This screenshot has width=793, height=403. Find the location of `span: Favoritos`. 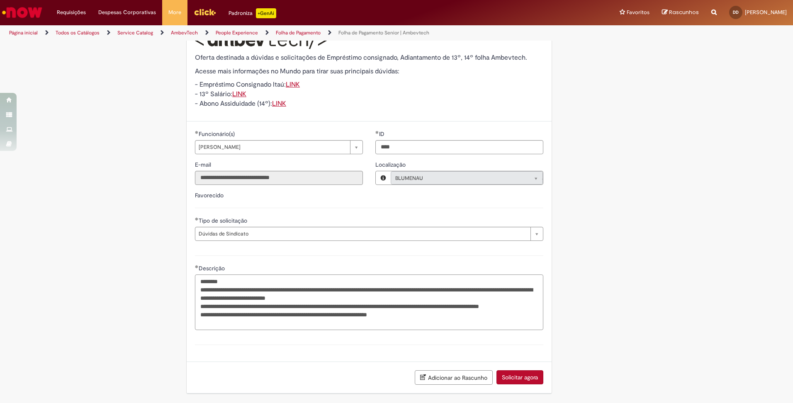

span: Favoritos is located at coordinates (638, 12).